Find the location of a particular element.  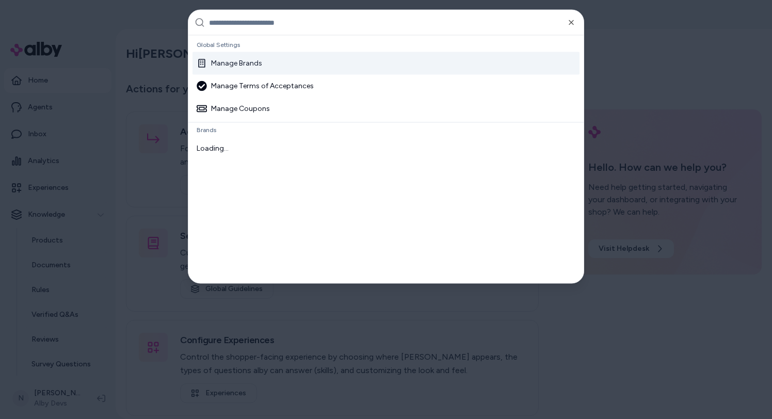

div: Manage Coupons is located at coordinates (233, 109).